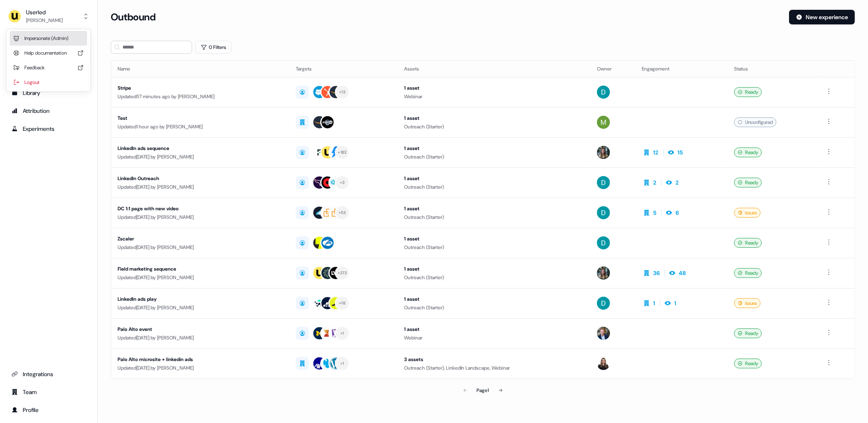 This screenshot has height=423, width=868. Describe the element at coordinates (772, 69) in the screenshot. I see `th: Status` at that location.